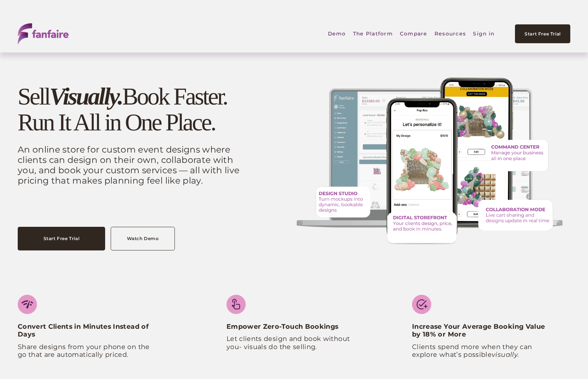  Describe the element at coordinates (337, 33) in the screenshot. I see `a: Demo` at that location.